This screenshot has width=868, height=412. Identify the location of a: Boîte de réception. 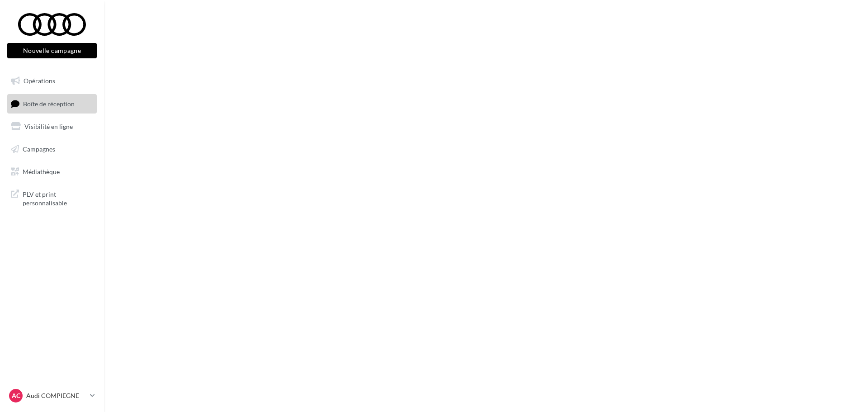
(52, 104).